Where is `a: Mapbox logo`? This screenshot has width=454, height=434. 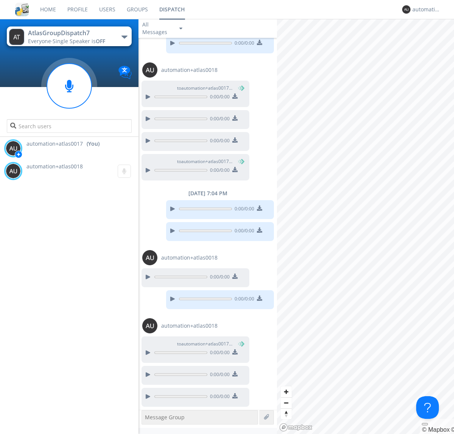 a: Mapbox logo is located at coordinates (296, 427).